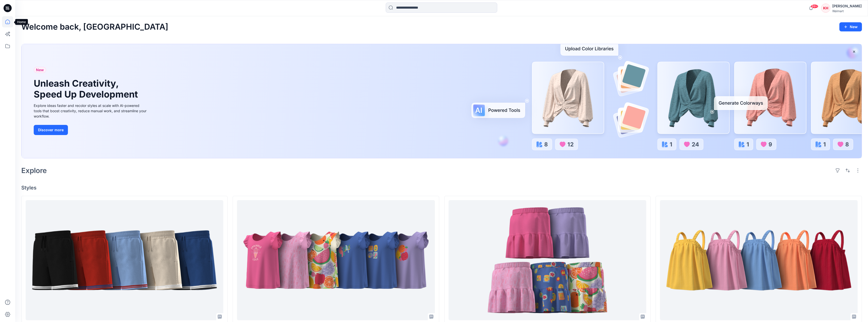 The height and width of the screenshot is (322, 868). I want to click on h4: Styles, so click(441, 188).